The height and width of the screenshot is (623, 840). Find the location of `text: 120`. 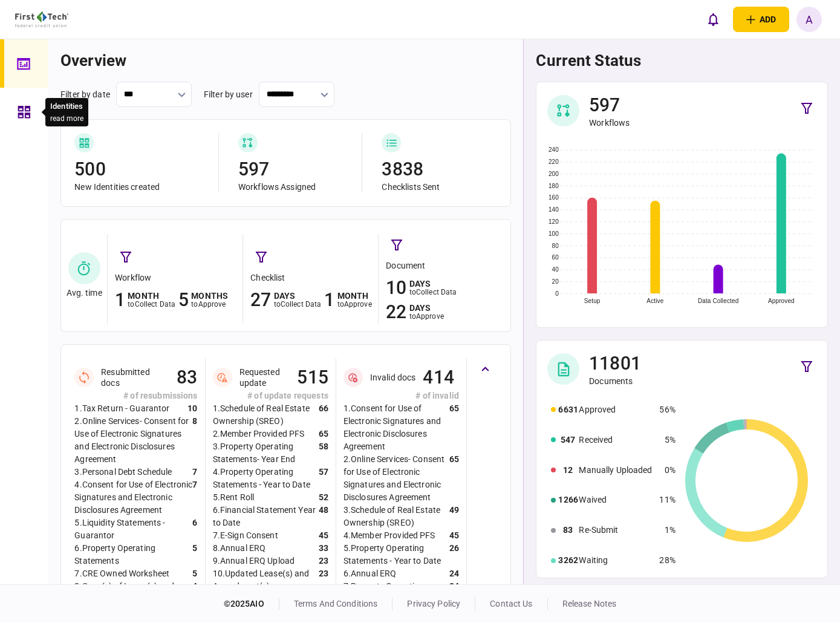

text: 120 is located at coordinates (553, 221).